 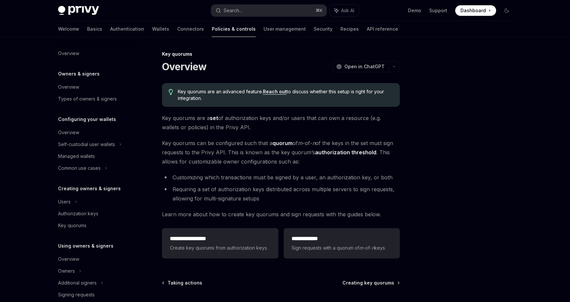 What do you see at coordinates (77, 156) in the screenshot?
I see `div: Managed wallets` at bounding box center [77, 156].